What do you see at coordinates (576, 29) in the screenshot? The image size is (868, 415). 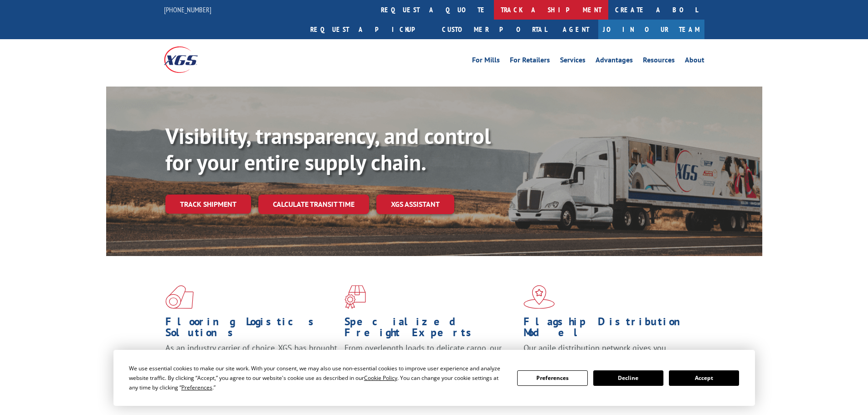 I see `a: Agent` at bounding box center [576, 29].